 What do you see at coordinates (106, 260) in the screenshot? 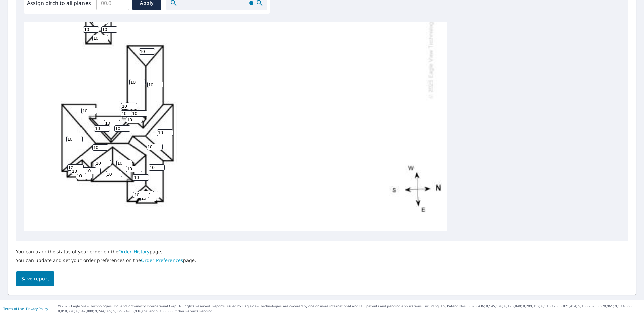
I see `p: You can update and set your order preferences on the page.` at bounding box center [106, 260].